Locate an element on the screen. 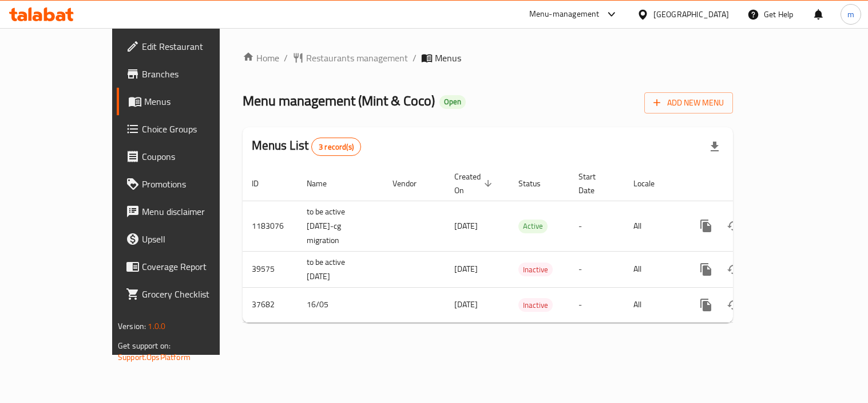 This screenshot has height=403, width=868. a: Menu disclaimer is located at coordinates (186, 211).